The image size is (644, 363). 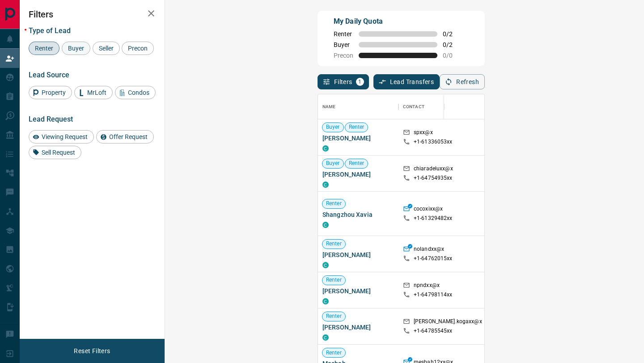 What do you see at coordinates (49, 75) in the screenshot?
I see `span: Lead Source` at bounding box center [49, 75].